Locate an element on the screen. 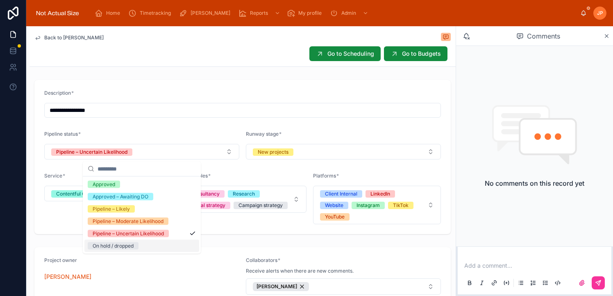 The height and width of the screenshot is (296, 613). span: Pipeline status is located at coordinates (61, 134).